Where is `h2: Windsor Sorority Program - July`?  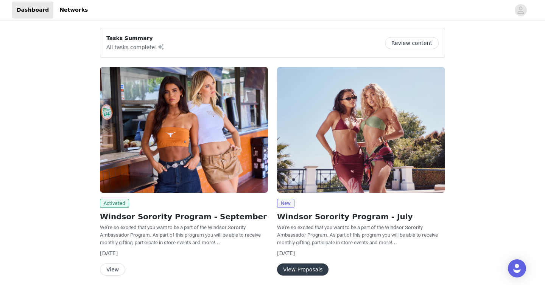 h2: Windsor Sorority Program - July is located at coordinates (361, 217).